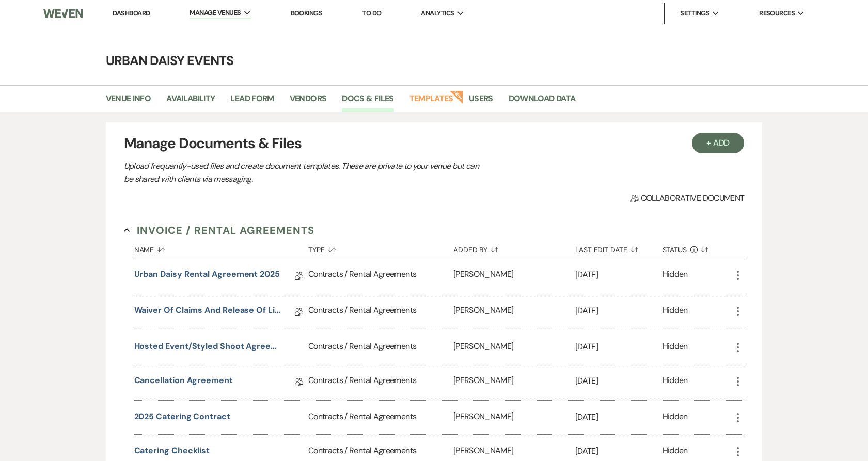 The height and width of the screenshot is (461, 868). What do you see at coordinates (697, 248) in the screenshot?
I see `button: Status` at bounding box center [697, 248].